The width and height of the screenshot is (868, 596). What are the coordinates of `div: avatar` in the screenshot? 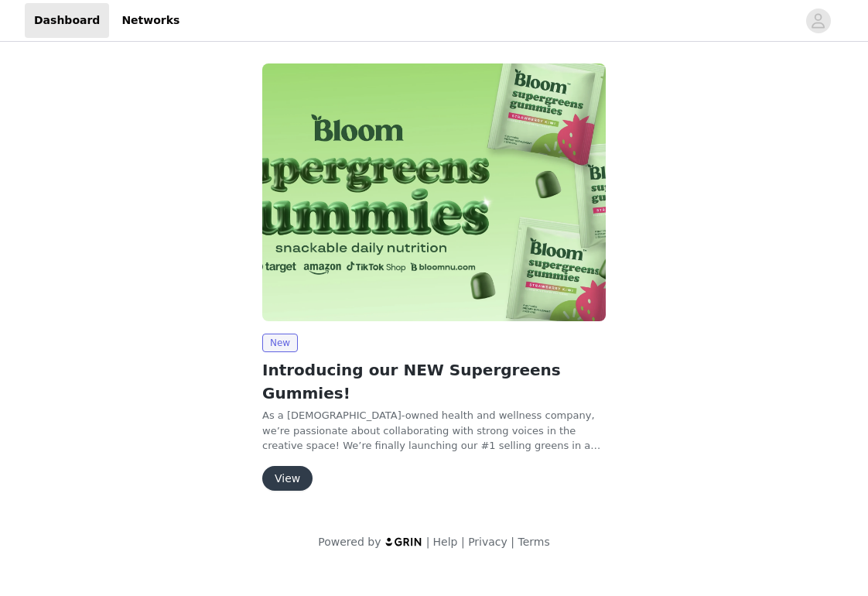 It's located at (818, 21).